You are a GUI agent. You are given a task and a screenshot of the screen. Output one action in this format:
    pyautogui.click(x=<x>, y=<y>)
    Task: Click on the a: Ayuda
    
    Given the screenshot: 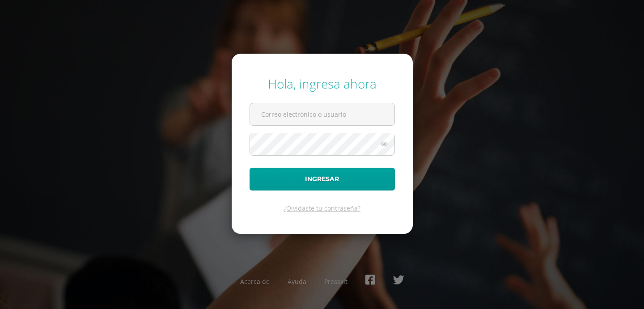 What is the action you would take?
    pyautogui.click(x=297, y=281)
    